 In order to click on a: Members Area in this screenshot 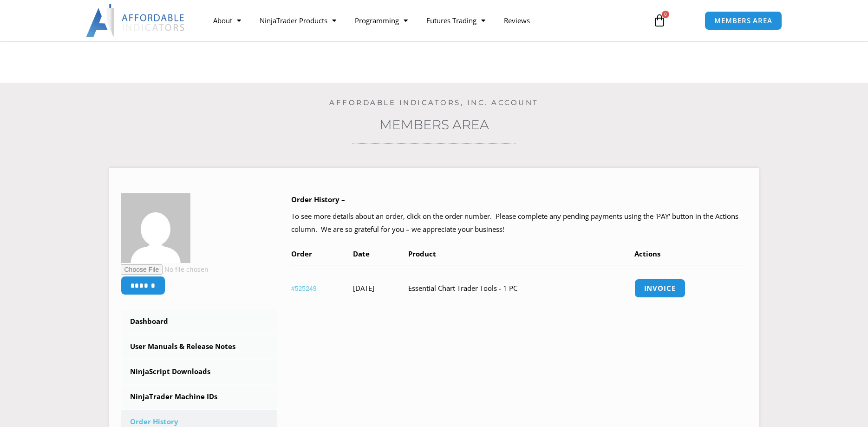, I will do `click(434, 124)`.